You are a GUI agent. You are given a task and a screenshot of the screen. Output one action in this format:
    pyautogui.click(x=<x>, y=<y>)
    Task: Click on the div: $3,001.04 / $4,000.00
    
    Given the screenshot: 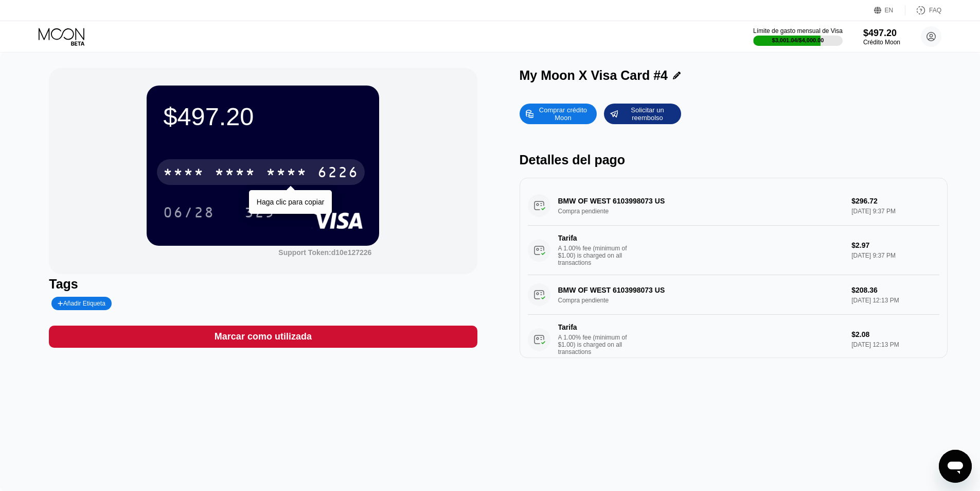 What is the action you would take?
    pyautogui.click(x=798, y=40)
    